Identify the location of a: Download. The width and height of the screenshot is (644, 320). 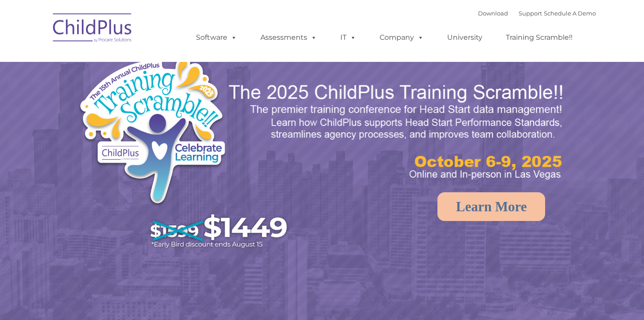
(494, 14).